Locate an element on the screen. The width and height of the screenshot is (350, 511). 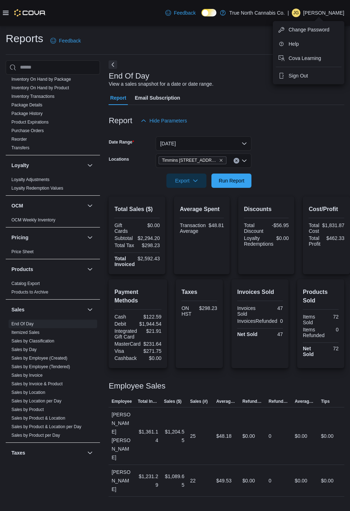
div: MasterCard is located at coordinates (127, 344).